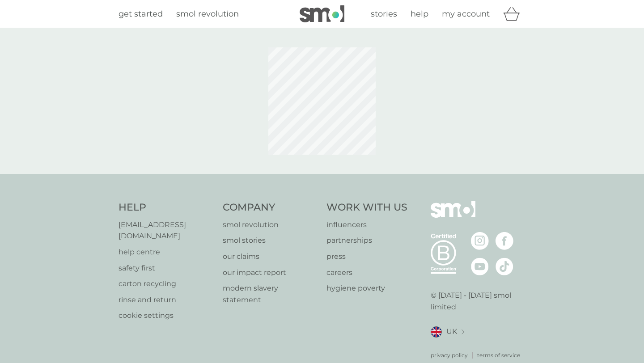 This screenshot has width=644, height=363. What do you see at coordinates (270, 294) in the screenshot?
I see `a: modern slavery statement` at bounding box center [270, 294].